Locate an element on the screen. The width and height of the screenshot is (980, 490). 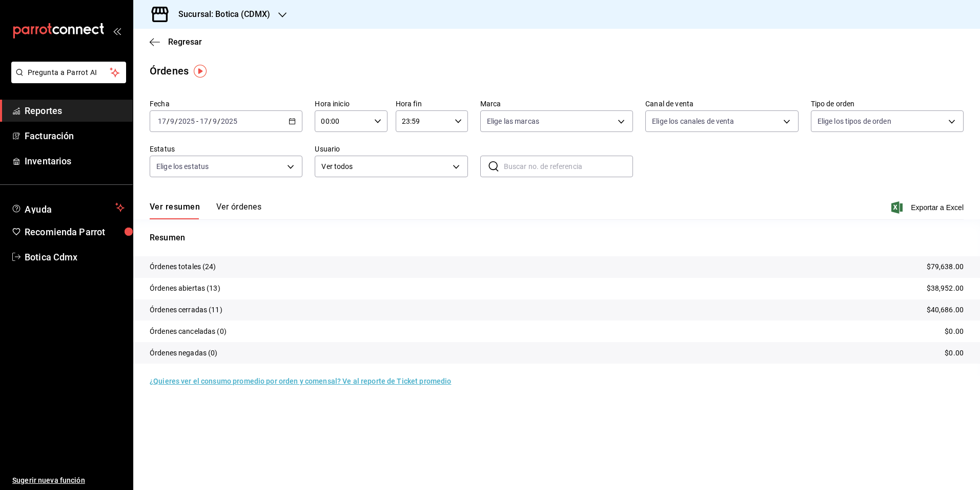
button: Ver órdenes is located at coordinates (239, 210).